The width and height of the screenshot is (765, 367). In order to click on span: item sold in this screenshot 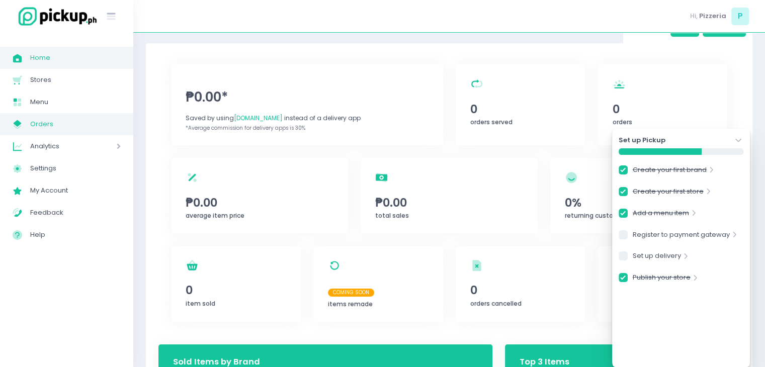, I will do `click(200, 303)`.